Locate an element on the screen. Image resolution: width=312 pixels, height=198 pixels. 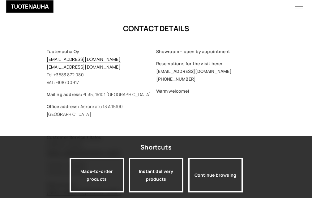
span: Tuotenauha Oy is located at coordinates (63, 51).